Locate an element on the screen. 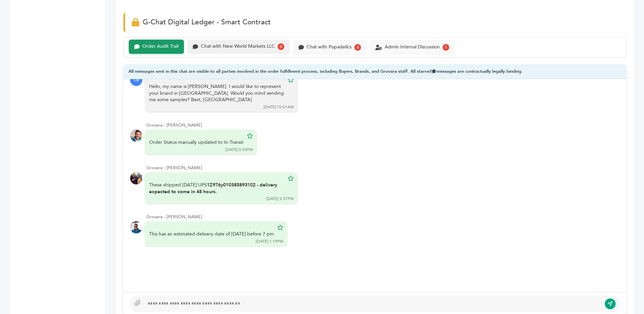 Image resolution: width=644 pixels, height=314 pixels. b: 1Z976y010385893102 - delivery expected to come in 48 hours. is located at coordinates (213, 188).